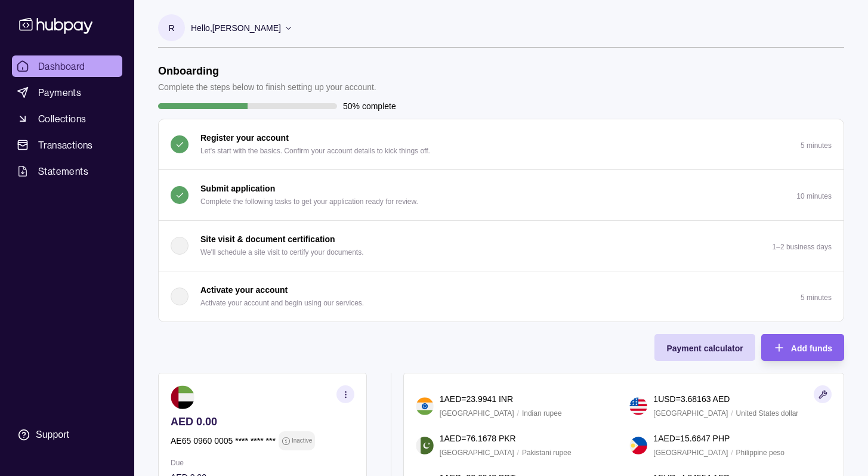  What do you see at coordinates (244, 290) in the screenshot?
I see `p: Activate your account` at bounding box center [244, 290].